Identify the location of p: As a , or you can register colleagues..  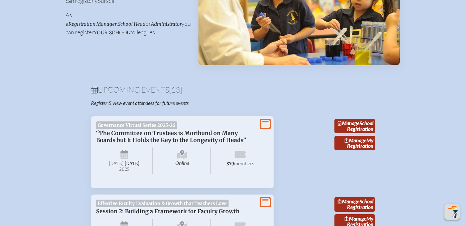
(127, 23).